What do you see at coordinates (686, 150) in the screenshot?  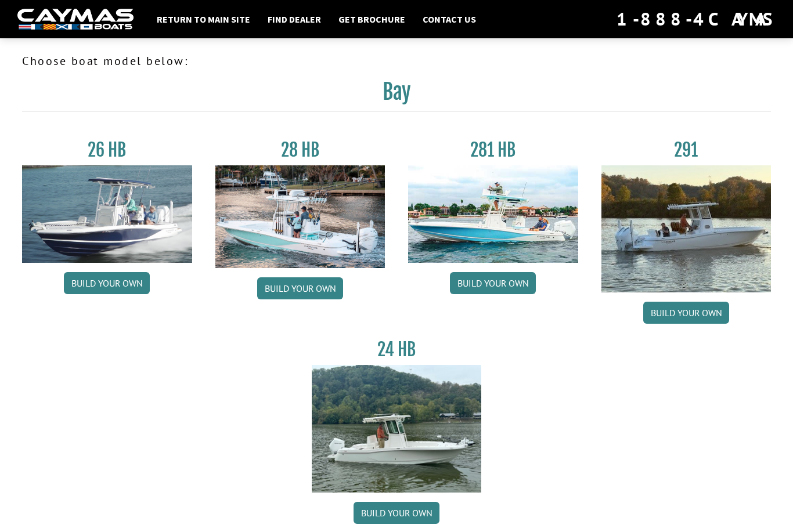 I see `h3: 291` at bounding box center [686, 150].